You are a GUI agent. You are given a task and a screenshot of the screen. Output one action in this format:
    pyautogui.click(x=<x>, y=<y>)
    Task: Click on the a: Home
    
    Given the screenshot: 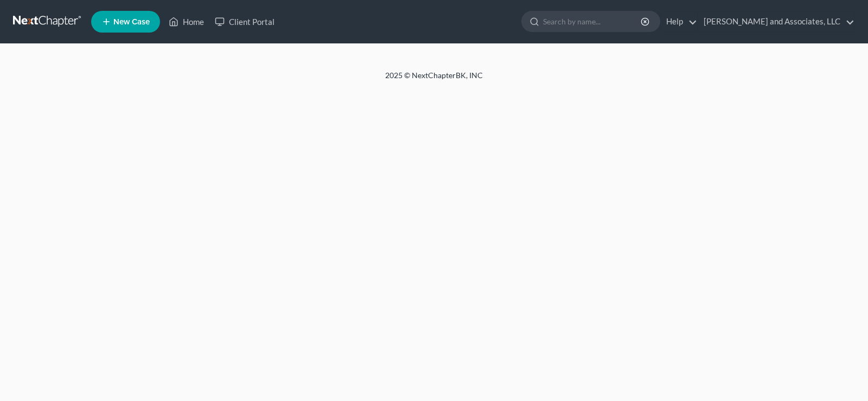 What is the action you would take?
    pyautogui.click(x=186, y=22)
    